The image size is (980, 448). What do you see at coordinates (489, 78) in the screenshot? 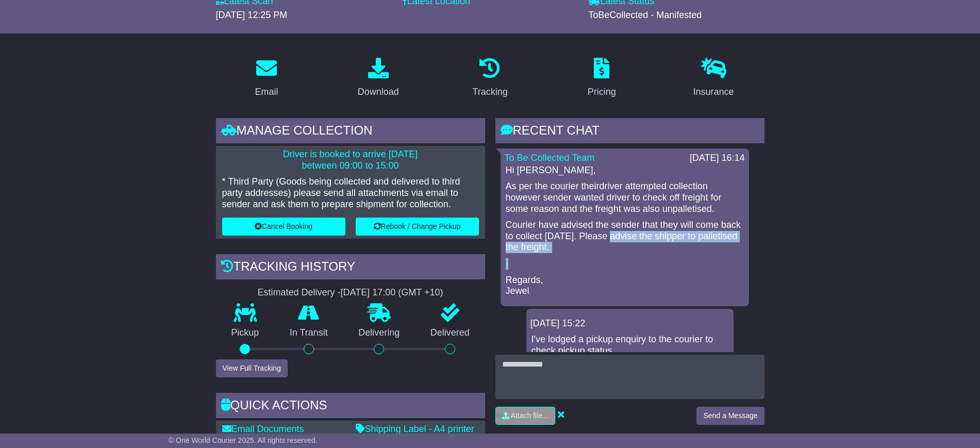
I see `a: Tracking` at bounding box center [489, 78].